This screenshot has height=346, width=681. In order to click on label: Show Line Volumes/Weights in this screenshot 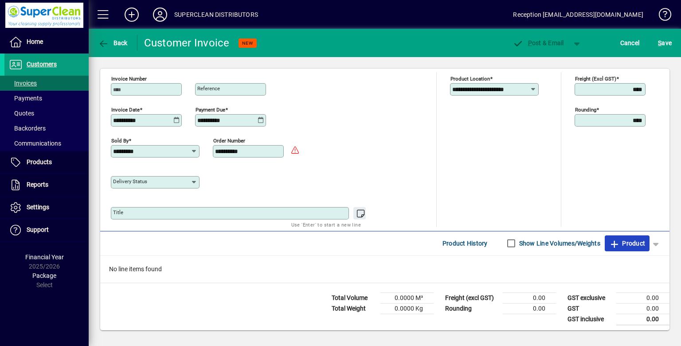, I will do `click(558, 244)`.